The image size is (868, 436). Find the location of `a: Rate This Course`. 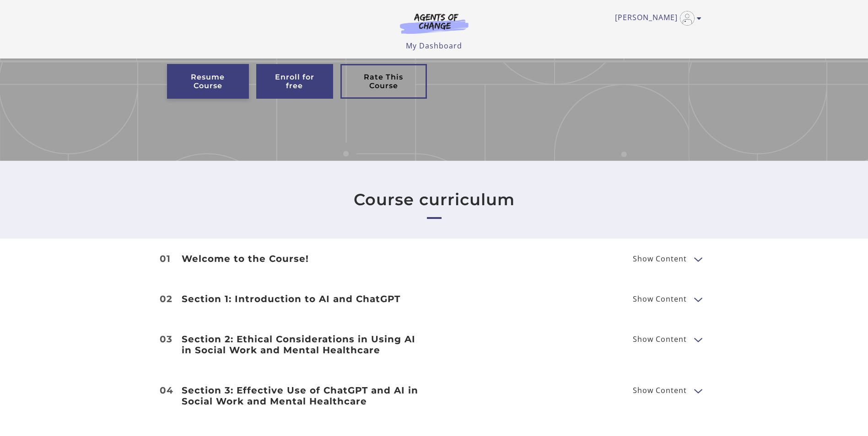

a: Rate This Course is located at coordinates (384, 81).